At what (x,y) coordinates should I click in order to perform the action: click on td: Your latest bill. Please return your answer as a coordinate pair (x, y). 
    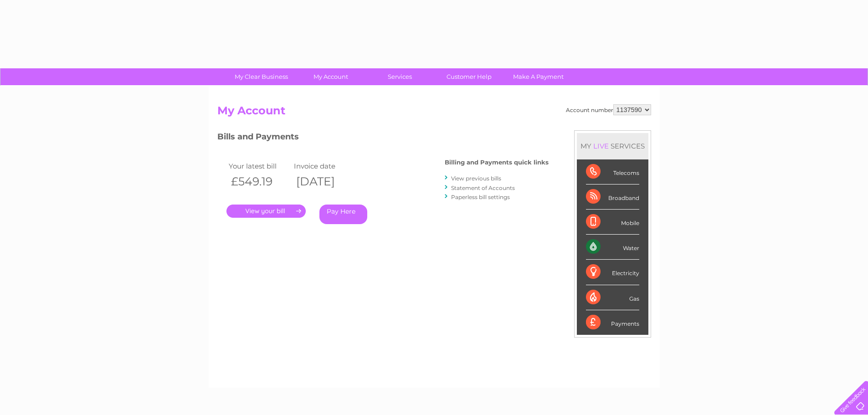
    Looking at the image, I should click on (259, 166).